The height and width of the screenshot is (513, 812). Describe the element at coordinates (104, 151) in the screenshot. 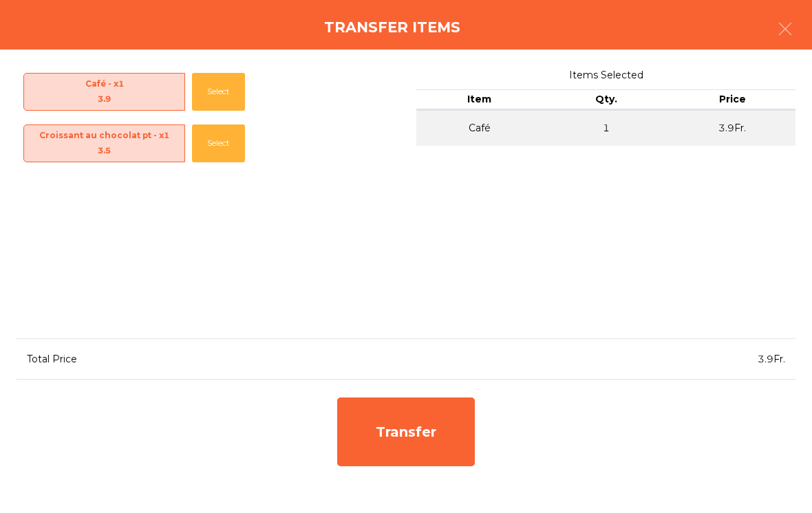

I see `div: 3.5` at that location.